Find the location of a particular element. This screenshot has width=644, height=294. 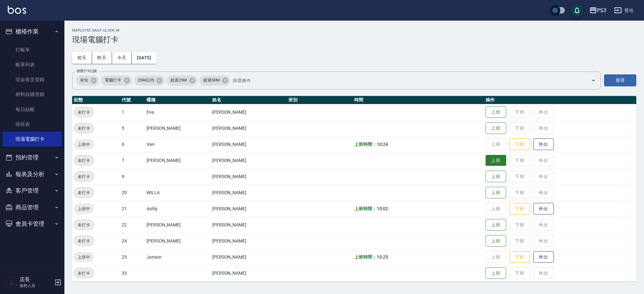

button: 預約管理 is located at coordinates (32, 157).